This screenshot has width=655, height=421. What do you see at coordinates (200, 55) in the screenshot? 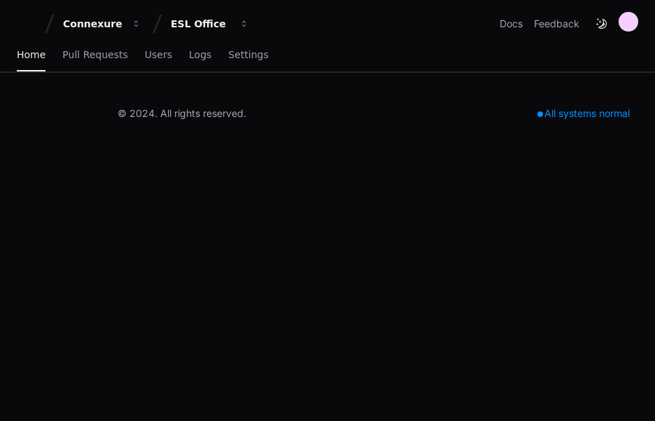
I see `a: Logs` at bounding box center [200, 55].